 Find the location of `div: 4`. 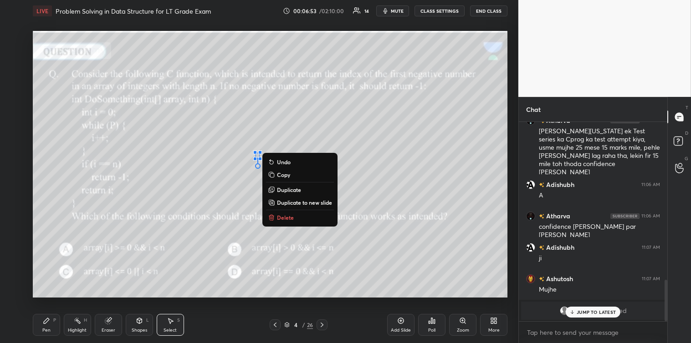

div: 4 is located at coordinates (296, 325).